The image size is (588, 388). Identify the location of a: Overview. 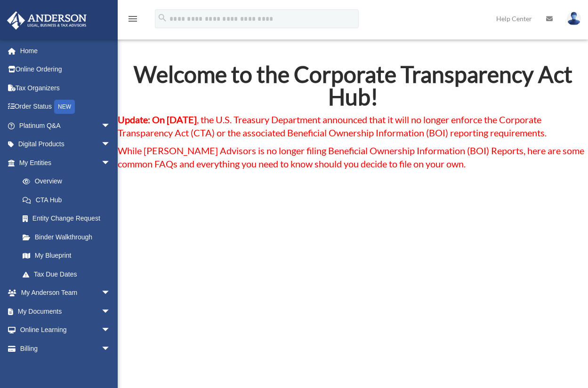
(69, 182).